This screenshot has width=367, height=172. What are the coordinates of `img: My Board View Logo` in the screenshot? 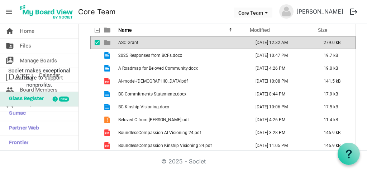 It's located at (46, 12).